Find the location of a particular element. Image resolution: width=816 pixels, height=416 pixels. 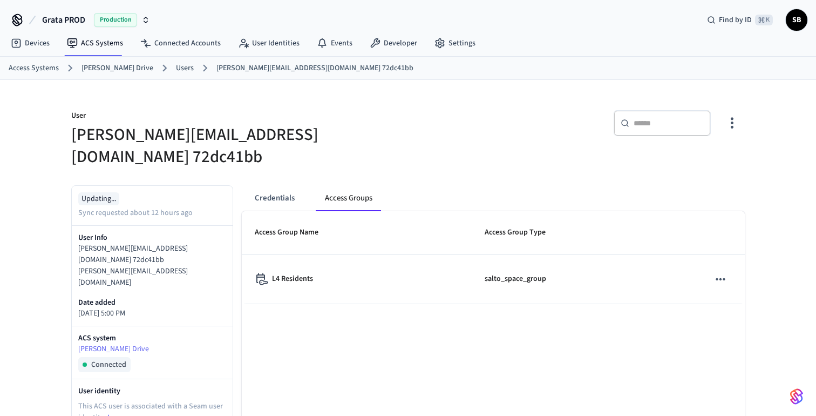

a: Settings is located at coordinates (455, 43).